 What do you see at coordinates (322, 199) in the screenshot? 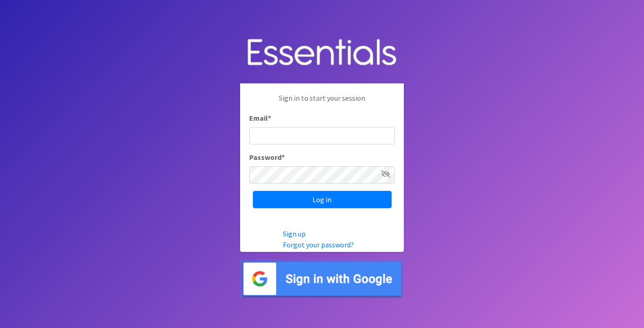
I see `input: Log in` at bounding box center [322, 199].